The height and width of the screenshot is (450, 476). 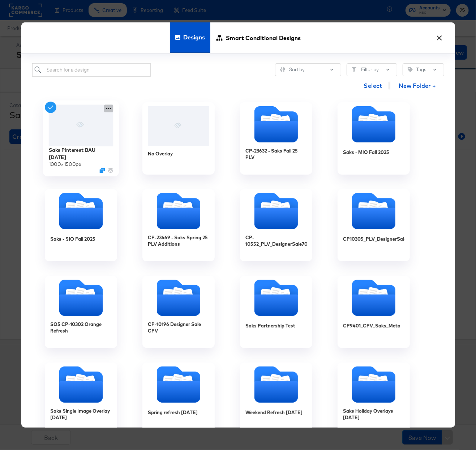 I want to click on div: 1000 × 1500 px, so click(x=65, y=164).